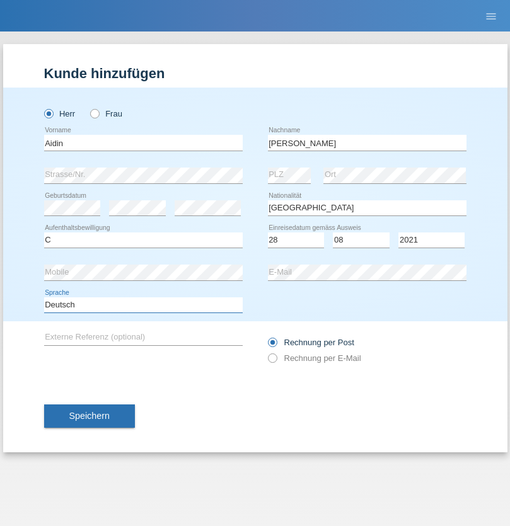  I want to click on span: Speichern, so click(89, 416).